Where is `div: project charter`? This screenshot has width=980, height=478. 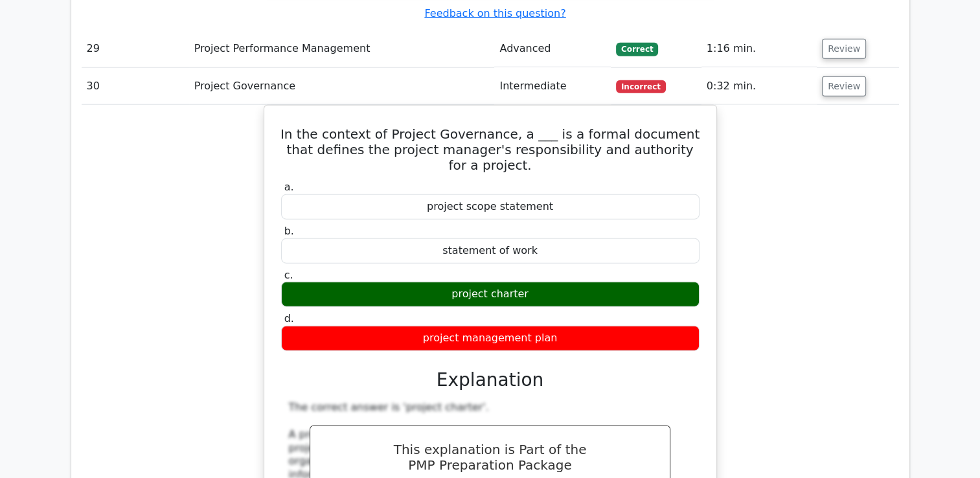
div: project charter is located at coordinates (490, 295).